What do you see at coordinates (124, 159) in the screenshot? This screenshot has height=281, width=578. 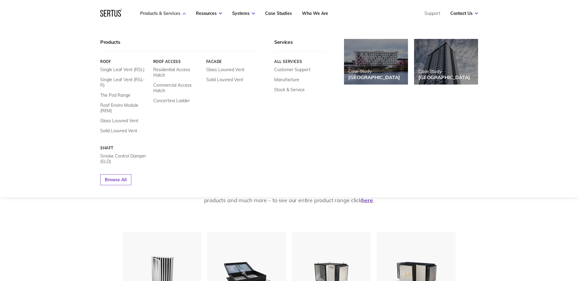 I see `a: Smoke Control Damper (SLD)` at bounding box center [124, 159].